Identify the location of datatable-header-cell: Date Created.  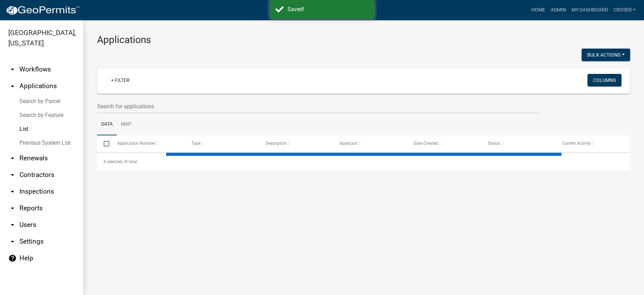
(444, 144).